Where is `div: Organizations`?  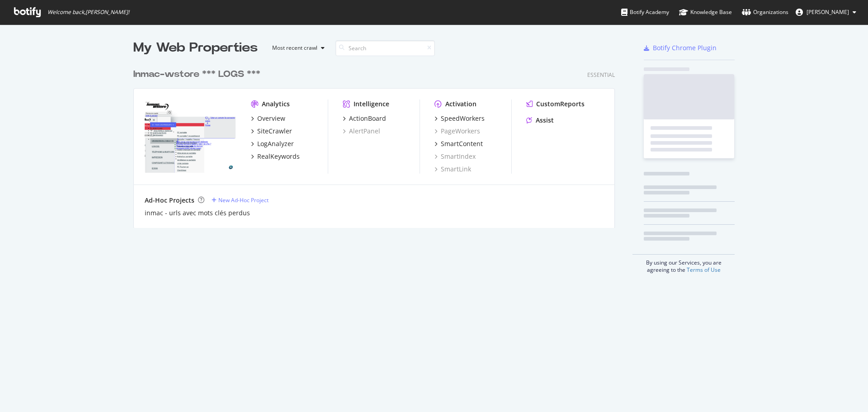
div: Organizations is located at coordinates (765, 12).